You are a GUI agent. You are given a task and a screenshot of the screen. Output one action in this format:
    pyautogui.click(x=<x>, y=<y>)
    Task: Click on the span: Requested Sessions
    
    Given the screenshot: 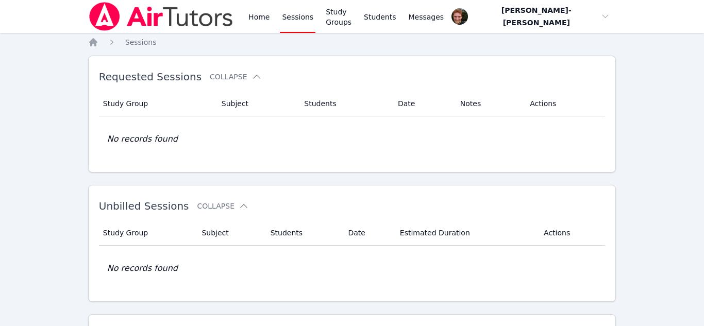 What is the action you would take?
    pyautogui.click(x=150, y=77)
    